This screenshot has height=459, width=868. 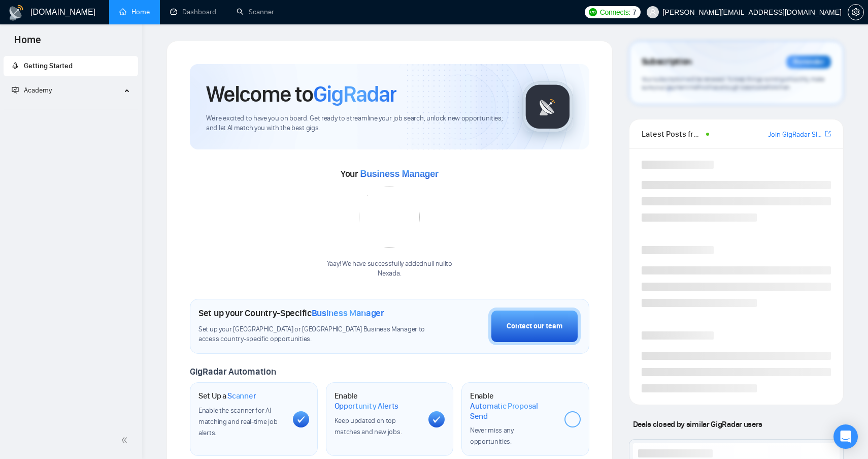 What do you see at coordinates (71, 66) in the screenshot?
I see `li: Getting Started` at bounding box center [71, 66].